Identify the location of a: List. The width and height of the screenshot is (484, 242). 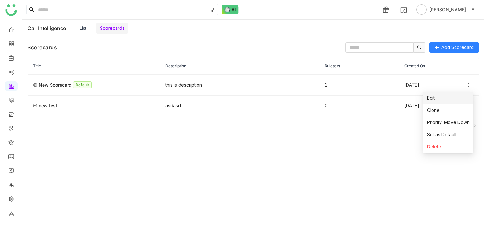
(83, 28).